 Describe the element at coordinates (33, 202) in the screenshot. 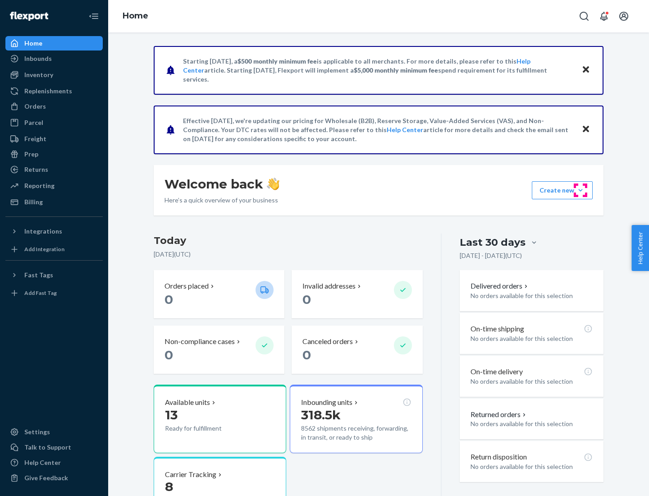

I see `div: Billing` at that location.